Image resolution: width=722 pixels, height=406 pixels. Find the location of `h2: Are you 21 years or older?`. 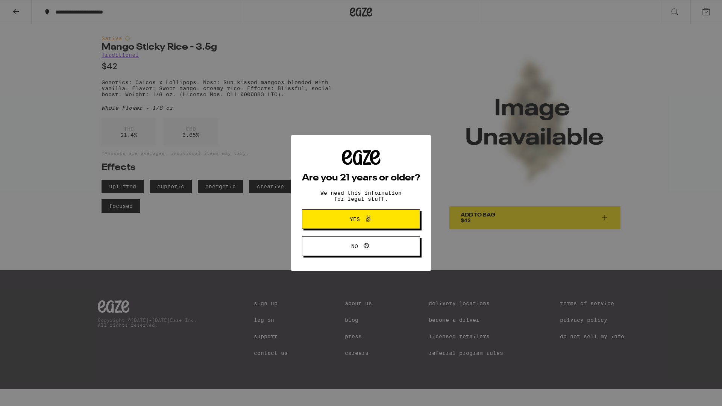

h2: Are you 21 years or older? is located at coordinates (361, 178).